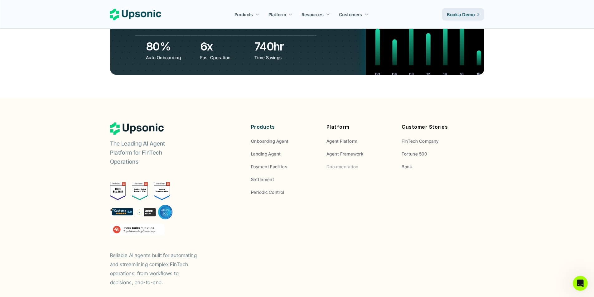  I want to click on a: Book a Demo, so click(463, 14).